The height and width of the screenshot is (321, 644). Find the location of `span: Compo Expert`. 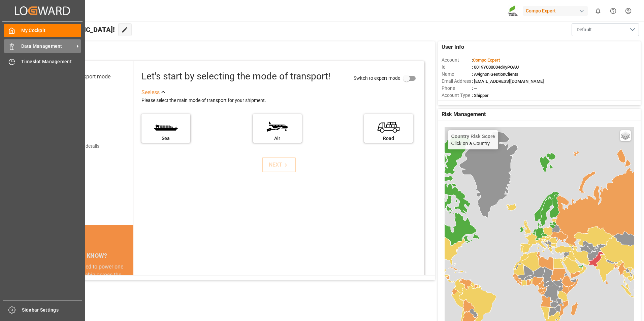

span: Compo Expert is located at coordinates (486, 60).